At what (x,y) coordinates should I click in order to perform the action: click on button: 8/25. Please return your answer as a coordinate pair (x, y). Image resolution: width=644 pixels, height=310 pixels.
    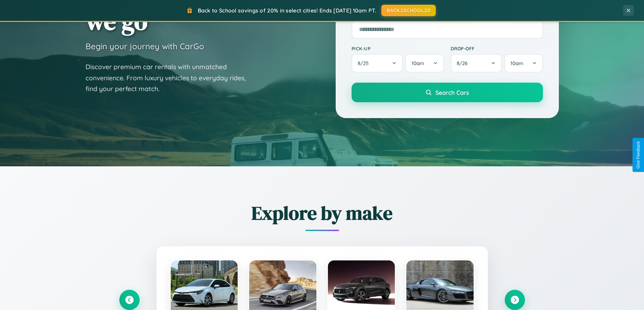
    Looking at the image, I should click on (377, 63).